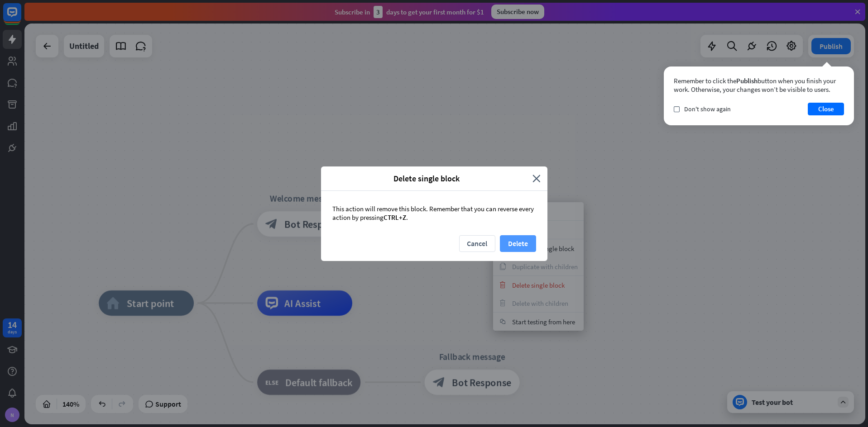 Image resolution: width=868 pixels, height=427 pixels. Describe the element at coordinates (747, 80) in the screenshot. I see `span: Publish` at that location.